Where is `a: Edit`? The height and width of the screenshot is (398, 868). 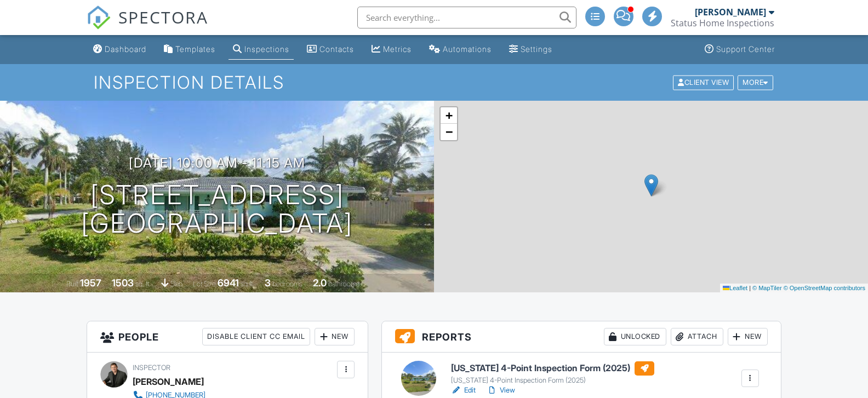 a: Edit is located at coordinates (463, 390).